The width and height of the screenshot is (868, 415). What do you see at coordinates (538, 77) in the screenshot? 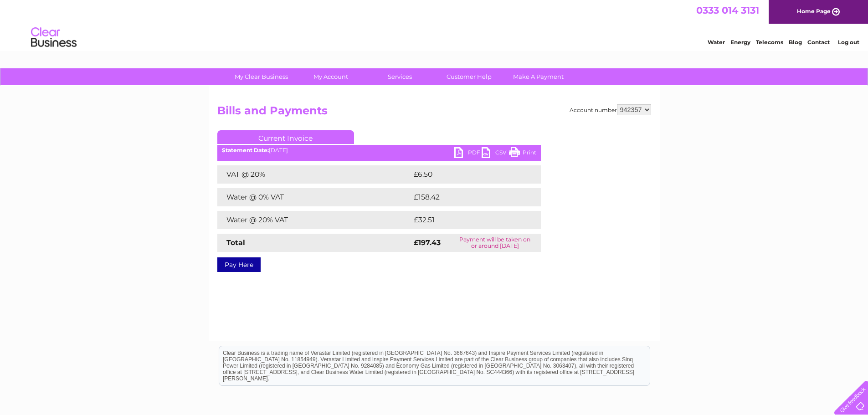
I see `a: Make A Payment` at bounding box center [538, 77].